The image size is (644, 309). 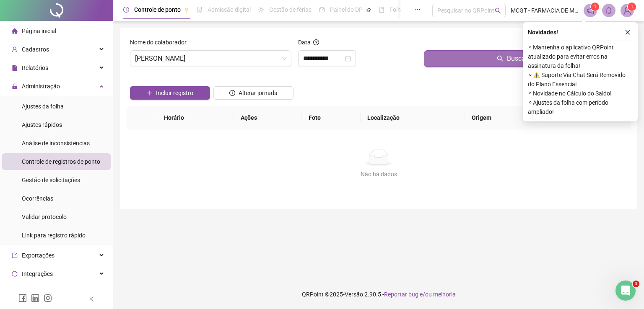 I want to click on span: book, so click(x=382, y=10).